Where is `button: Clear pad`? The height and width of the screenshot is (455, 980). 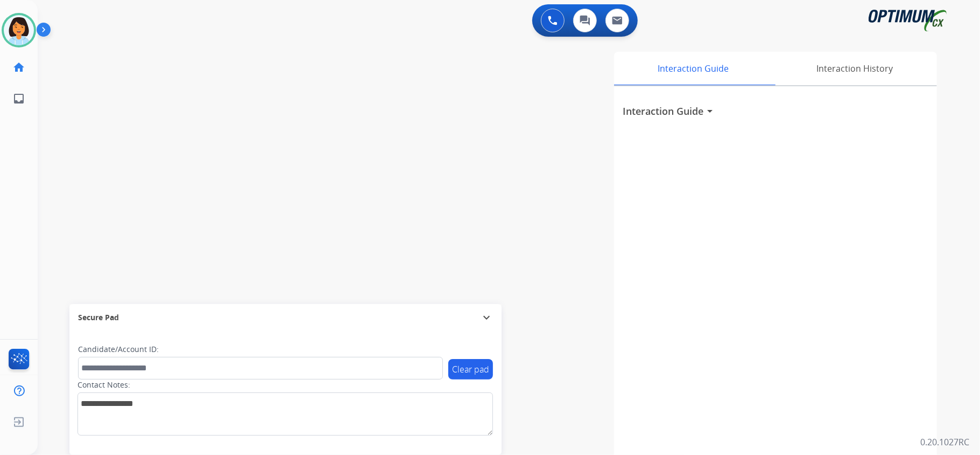 button: Clear pad is located at coordinates (471, 369).